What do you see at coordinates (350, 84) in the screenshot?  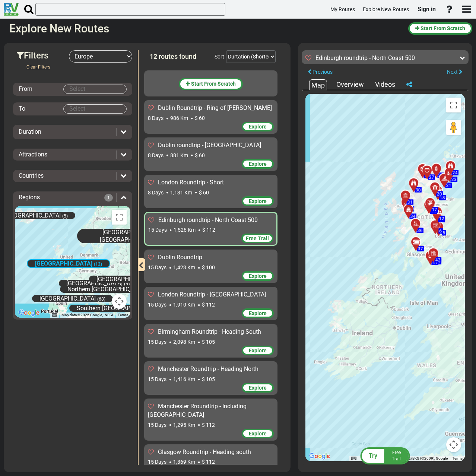 I see `div: Overview` at bounding box center [350, 84].